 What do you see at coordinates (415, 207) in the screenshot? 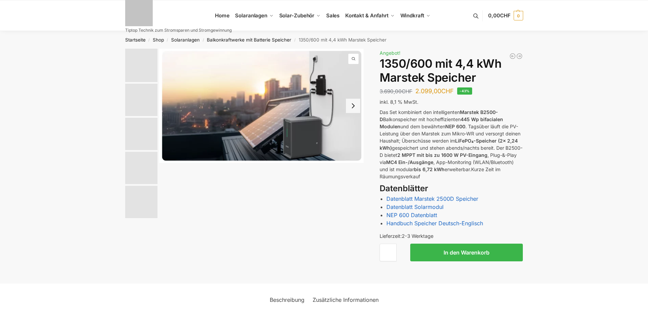
I see `a: Datenblatt Solarmodul` at bounding box center [415, 207].